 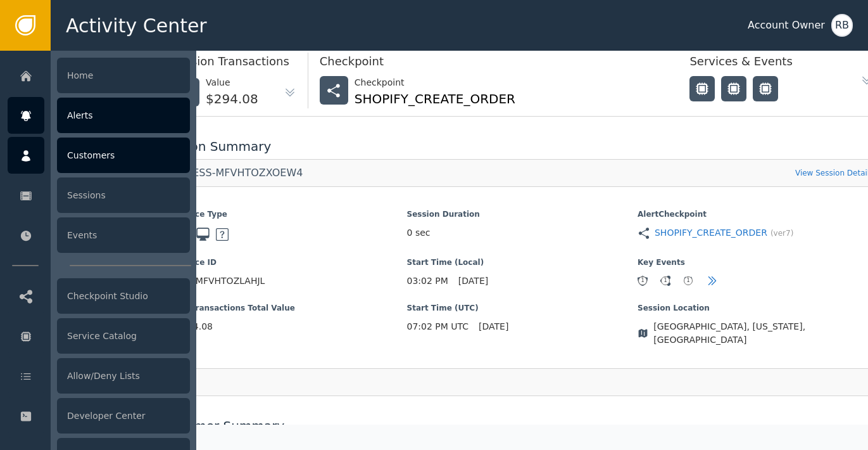 What do you see at coordinates (99, 115) in the screenshot?
I see `a: Alerts` at bounding box center [99, 115].